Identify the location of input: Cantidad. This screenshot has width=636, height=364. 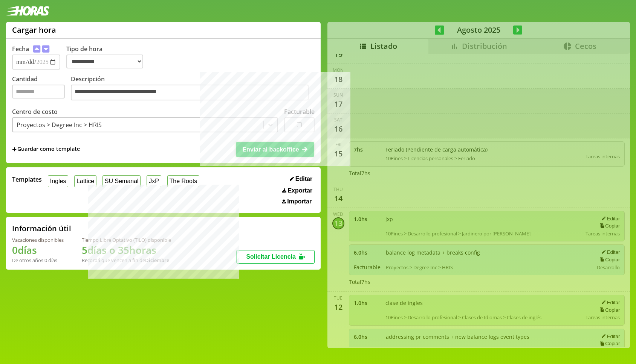
(39, 91).